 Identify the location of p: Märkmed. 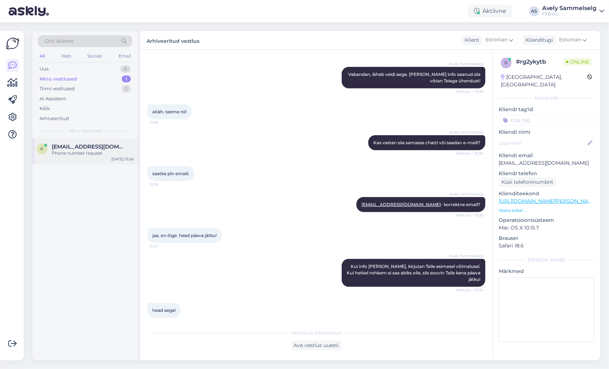
(547, 271).